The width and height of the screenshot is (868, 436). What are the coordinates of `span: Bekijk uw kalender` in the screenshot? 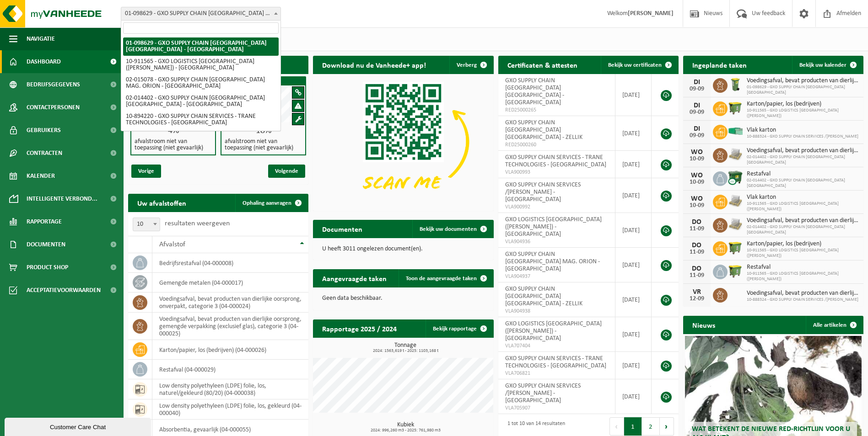 It's located at (823, 65).